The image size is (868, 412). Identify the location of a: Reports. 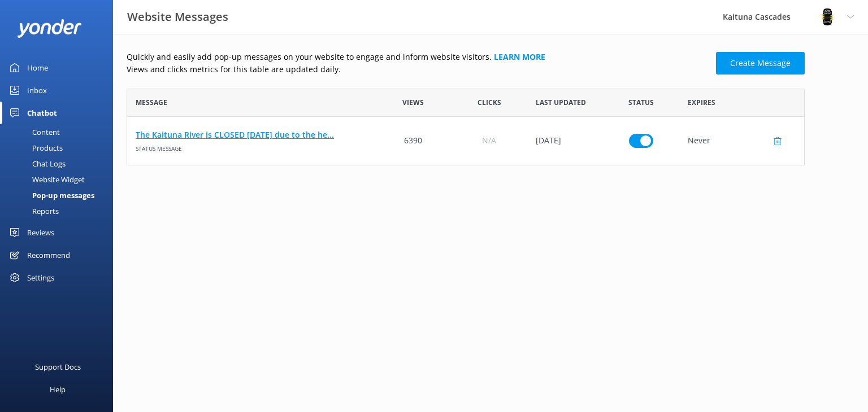
(60, 211).